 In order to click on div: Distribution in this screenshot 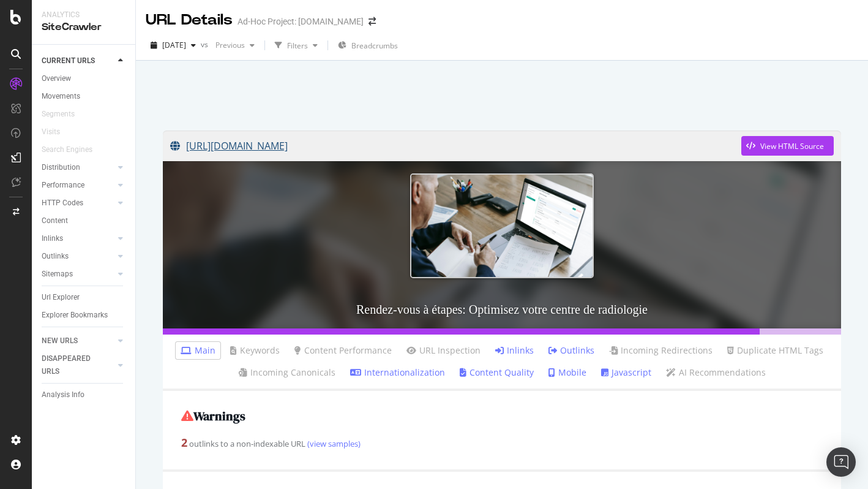, I will do `click(60, 168)`.